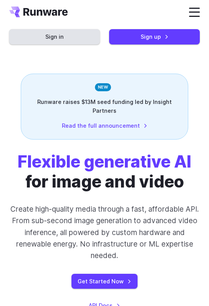 This screenshot has width=209, height=306. What do you see at coordinates (154, 36) in the screenshot?
I see `a: Sign up` at bounding box center [154, 36].